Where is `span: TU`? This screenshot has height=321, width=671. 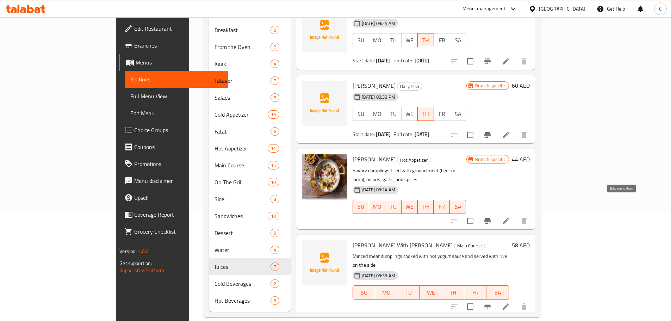
span: TU is located at coordinates (393, 206).